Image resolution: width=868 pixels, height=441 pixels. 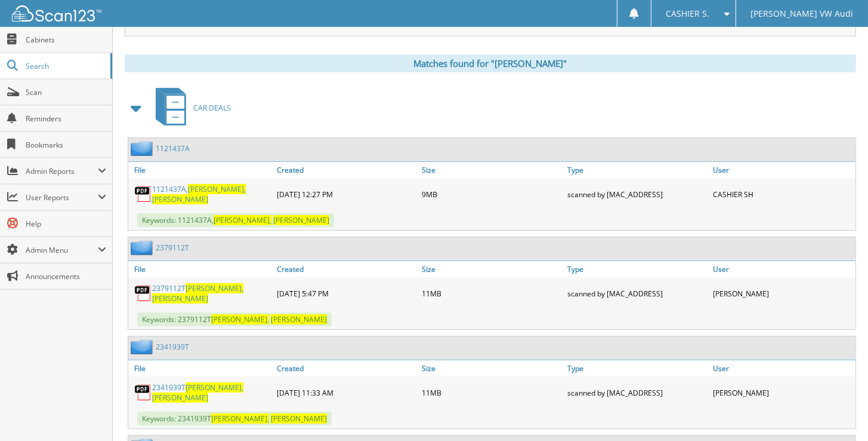 What do you see at coordinates (172, 346) in the screenshot?
I see `a: 2341939T` at bounding box center [172, 346].